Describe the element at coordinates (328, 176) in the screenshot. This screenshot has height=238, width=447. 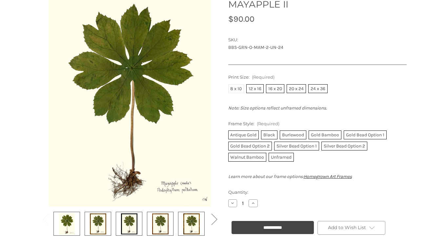
I see `a: Homegrown Art Frames` at that location.